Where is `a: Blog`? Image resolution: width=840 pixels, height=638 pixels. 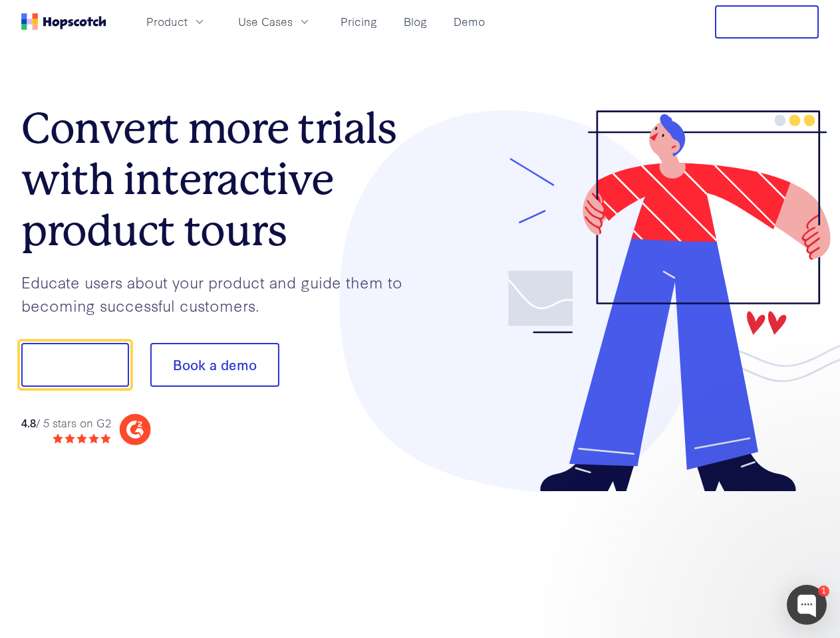
a: Blog is located at coordinates (415, 21).